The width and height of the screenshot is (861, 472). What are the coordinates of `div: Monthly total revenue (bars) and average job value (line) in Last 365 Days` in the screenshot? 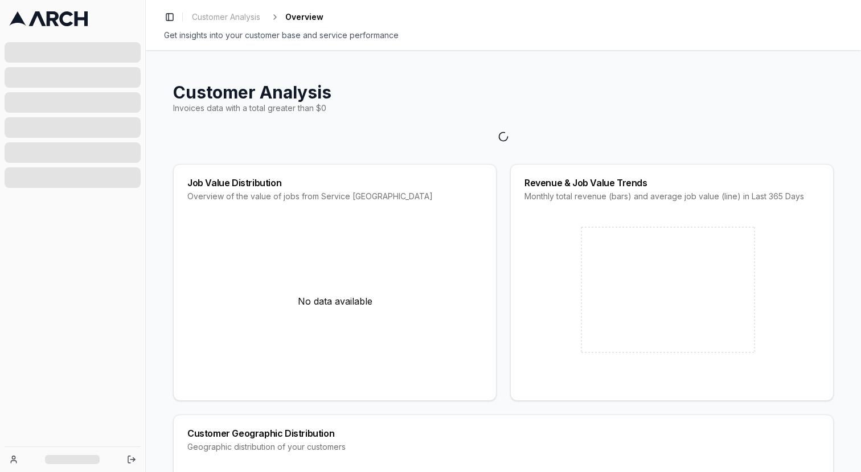 It's located at (672, 196).